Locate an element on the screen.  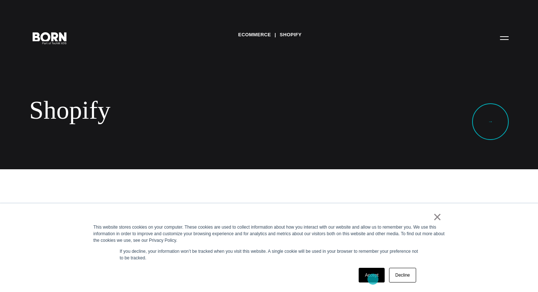
a: Decline is located at coordinates (403, 275).